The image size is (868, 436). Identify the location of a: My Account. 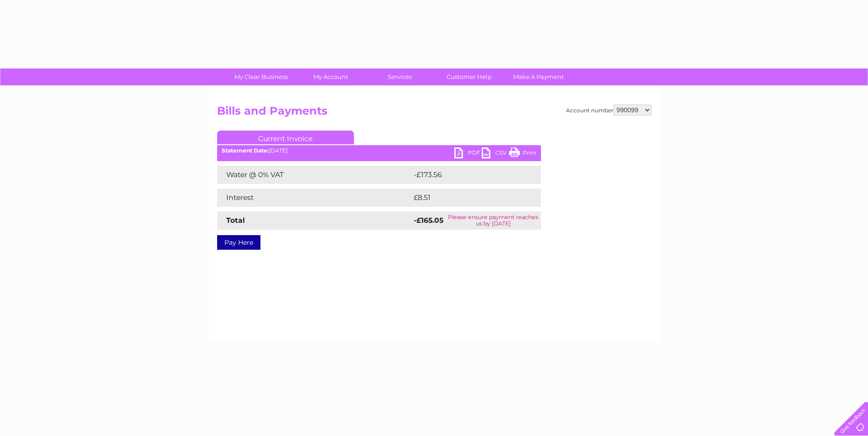
(330, 77).